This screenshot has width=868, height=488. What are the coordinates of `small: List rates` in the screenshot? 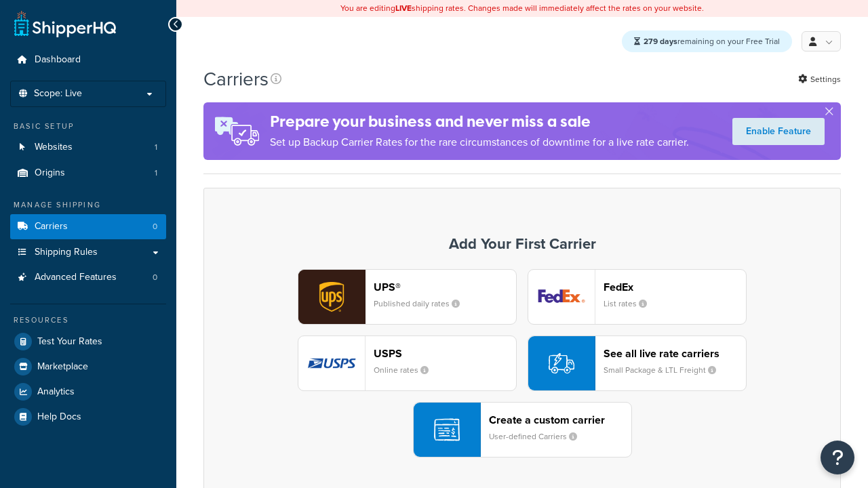 It's located at (631, 304).